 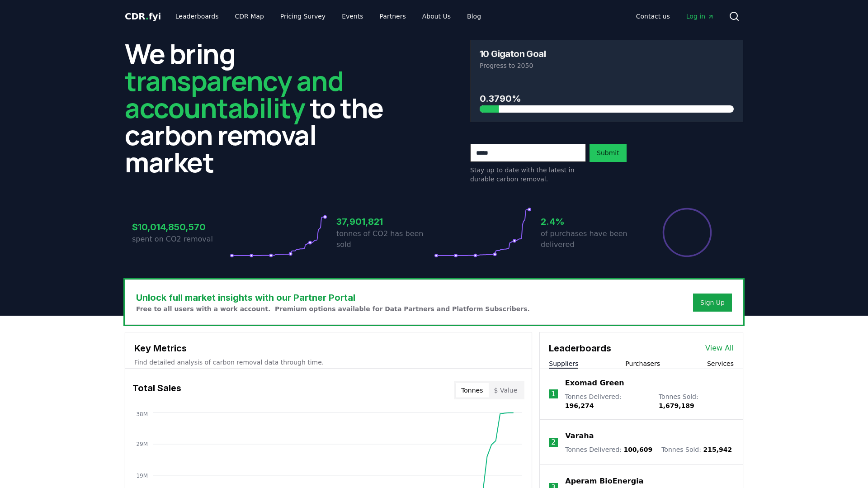 I want to click on button: Submit, so click(x=608, y=152).